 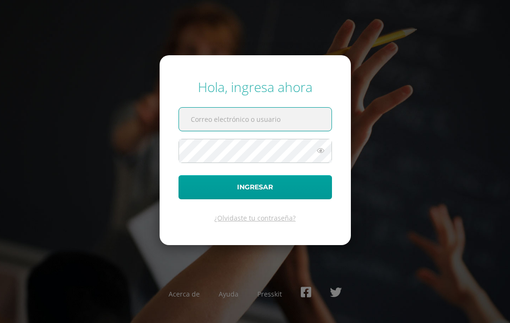 What do you see at coordinates (228, 293) in the screenshot?
I see `a: Ayuda` at bounding box center [228, 293].